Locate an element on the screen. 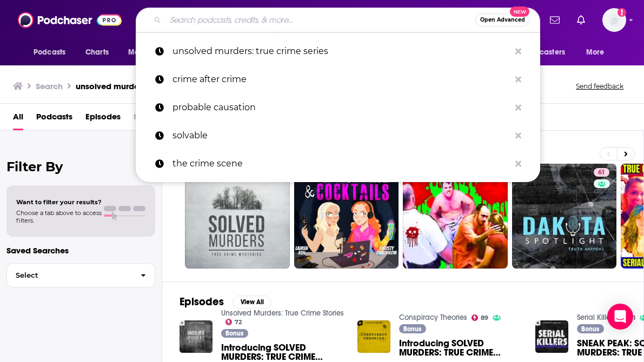 This screenshot has width=644, height=362. h3: Search is located at coordinates (49, 86).